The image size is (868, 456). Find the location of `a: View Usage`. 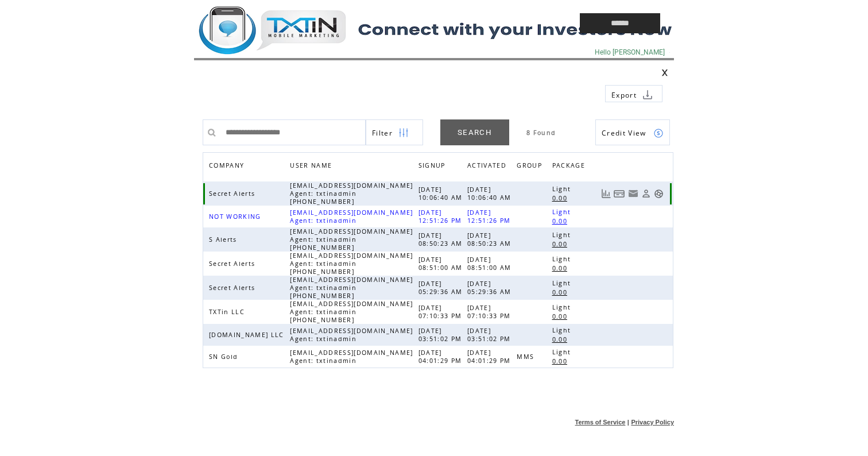

a: View Usage is located at coordinates (606, 193).